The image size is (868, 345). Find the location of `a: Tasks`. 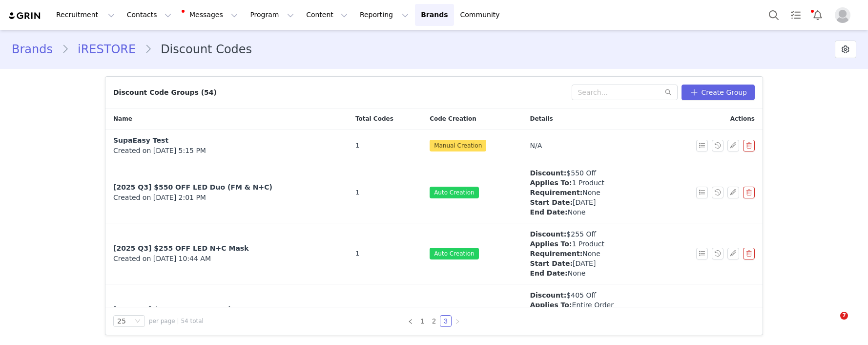

a: Tasks is located at coordinates (796, 15).